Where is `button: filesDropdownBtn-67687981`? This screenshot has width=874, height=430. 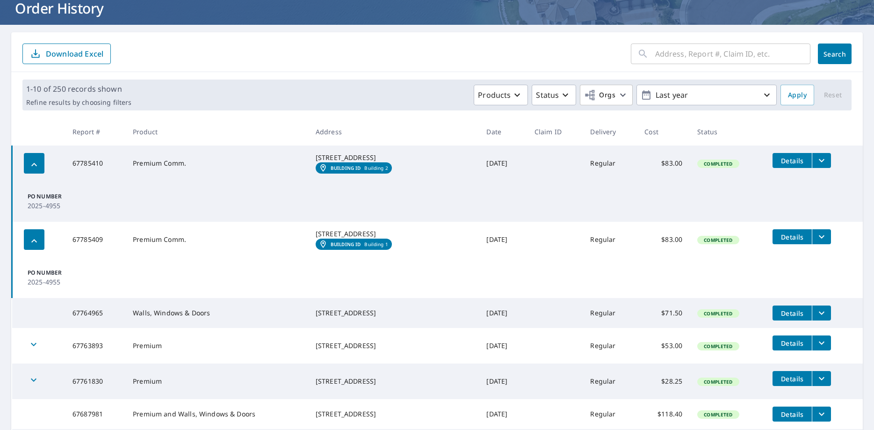 button: filesDropdownBtn-67687981 is located at coordinates (821, 414).